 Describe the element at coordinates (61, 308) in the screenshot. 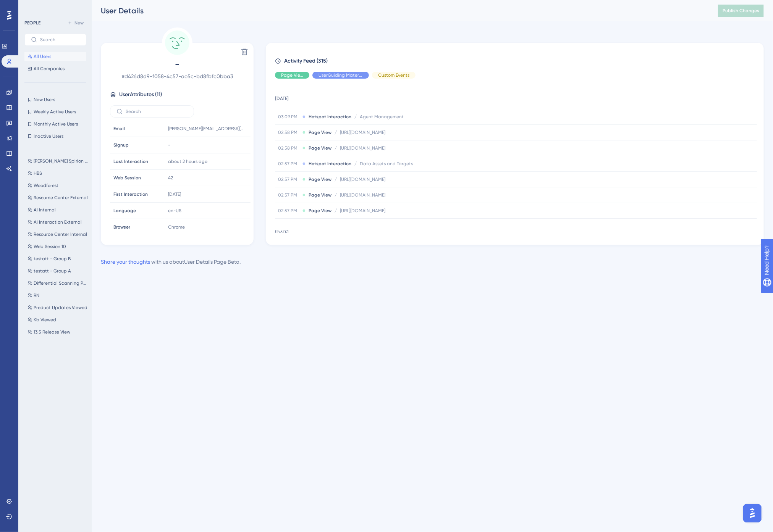

I see `span: Product Updates Viewed` at that location.